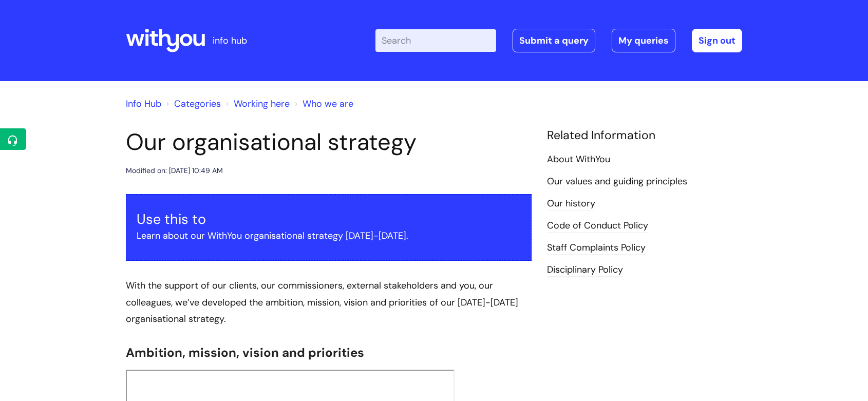 The width and height of the screenshot is (868, 401). Describe the element at coordinates (327, 104) in the screenshot. I see `a: Who we are` at that location.